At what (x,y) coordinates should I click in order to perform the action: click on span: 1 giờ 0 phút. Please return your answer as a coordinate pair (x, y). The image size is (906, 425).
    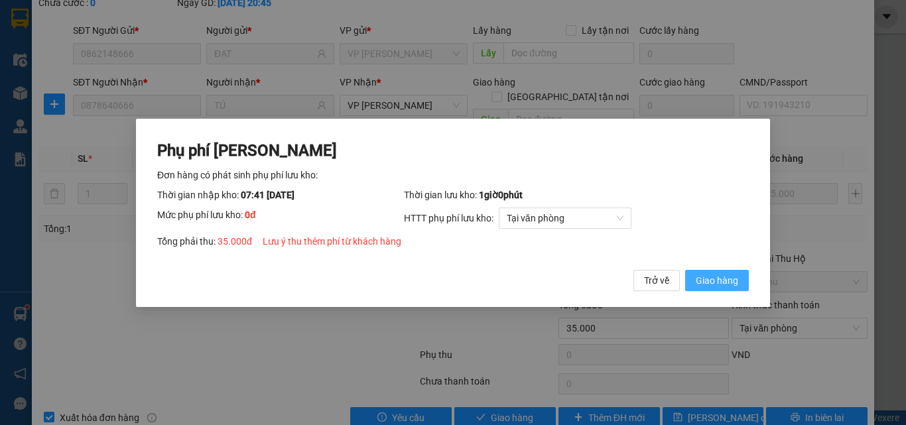
    Looking at the image, I should click on (501, 194).